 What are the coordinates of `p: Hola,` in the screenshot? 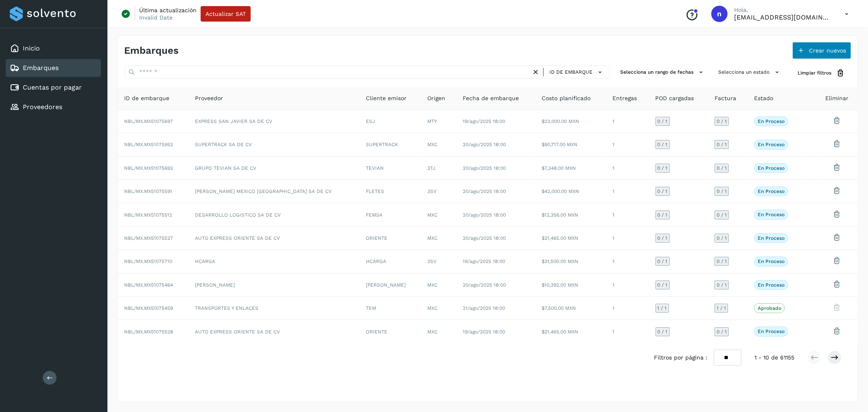 It's located at (783, 10).